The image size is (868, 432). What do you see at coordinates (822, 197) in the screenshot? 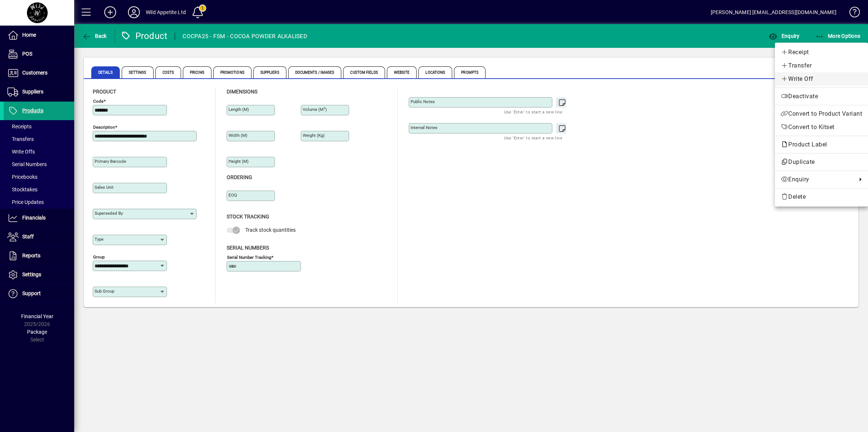
I see `span: Delete` at bounding box center [822, 197].